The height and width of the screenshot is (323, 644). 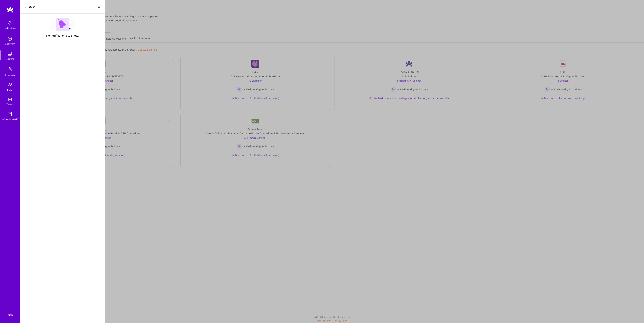 I want to click on img: bell, so click(x=10, y=23).